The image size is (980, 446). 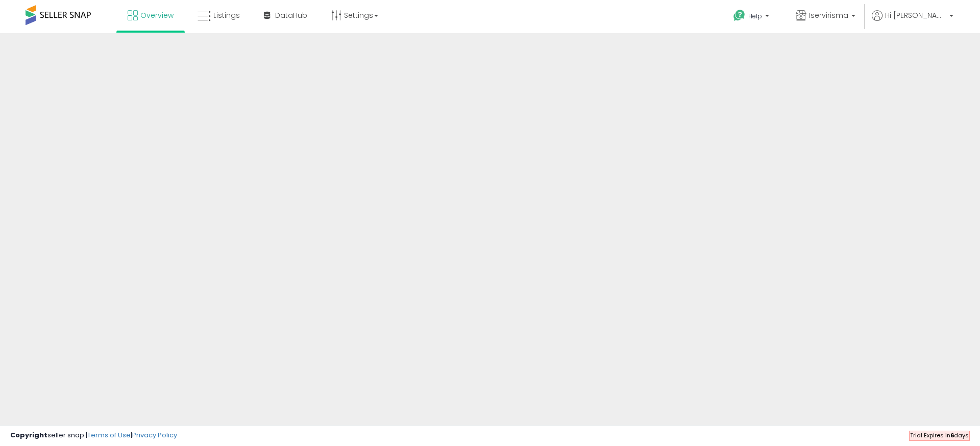 What do you see at coordinates (227, 16) in the screenshot?
I see `span: Listings` at bounding box center [227, 16].